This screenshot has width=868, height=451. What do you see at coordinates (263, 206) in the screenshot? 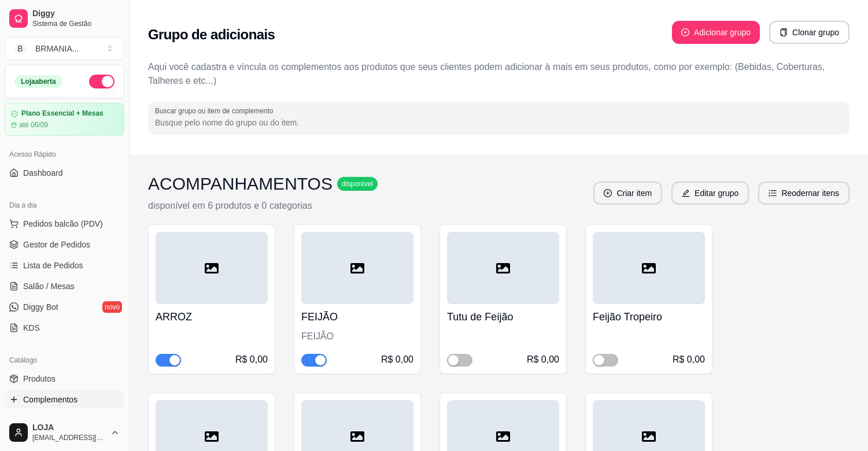
I see `p: disponível em 6 produtos e 0 categorias` at bounding box center [263, 206].